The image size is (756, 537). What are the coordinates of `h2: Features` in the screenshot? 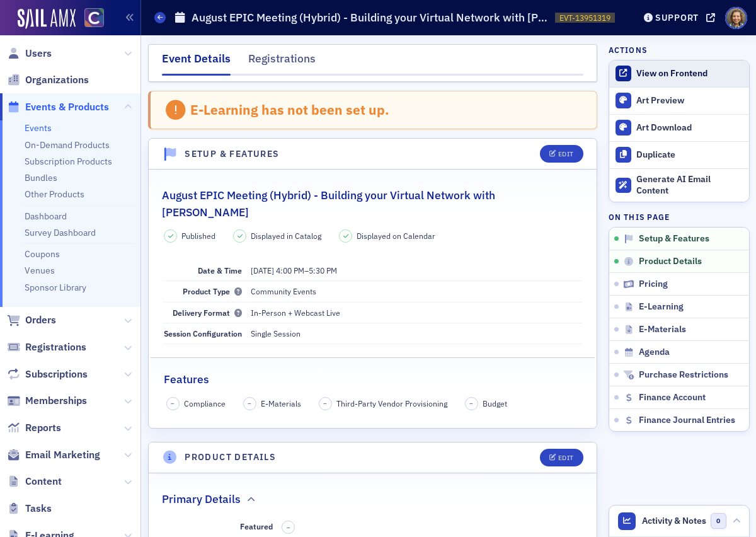 It's located at (187, 379).